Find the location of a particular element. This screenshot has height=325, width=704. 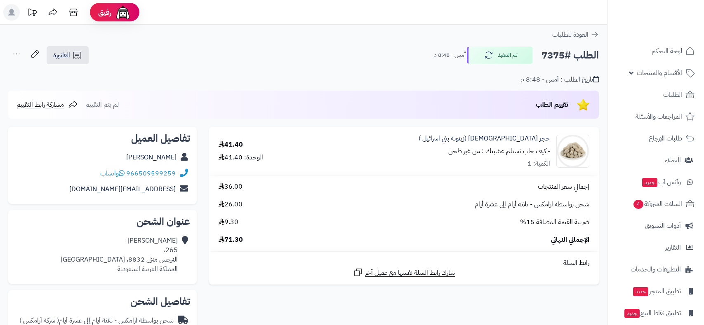

a: 966509599259 is located at coordinates (151, 174).